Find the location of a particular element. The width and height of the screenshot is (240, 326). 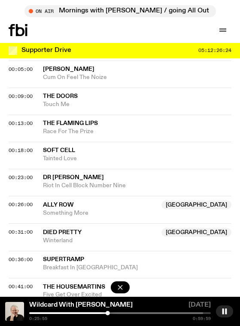

span: 00:18:00 is located at coordinates (21, 150).